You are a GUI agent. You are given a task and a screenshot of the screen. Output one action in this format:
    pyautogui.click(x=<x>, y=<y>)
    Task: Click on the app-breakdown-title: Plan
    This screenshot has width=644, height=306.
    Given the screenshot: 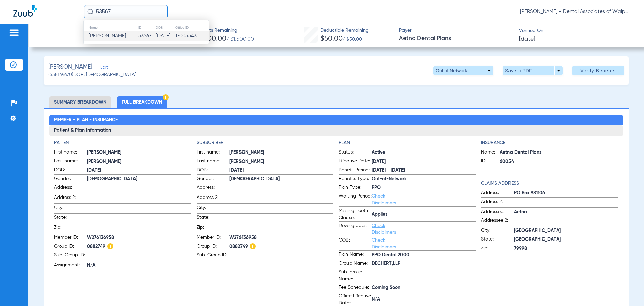 What is the action you would take?
    pyautogui.click(x=407, y=143)
    